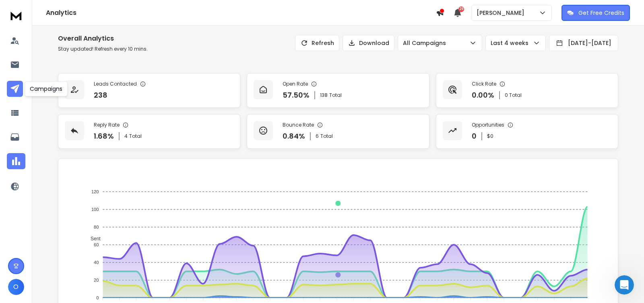  I want to click on div: I also like the refresh UI. It's a good start and it's more pleasent, so click(92, 226).